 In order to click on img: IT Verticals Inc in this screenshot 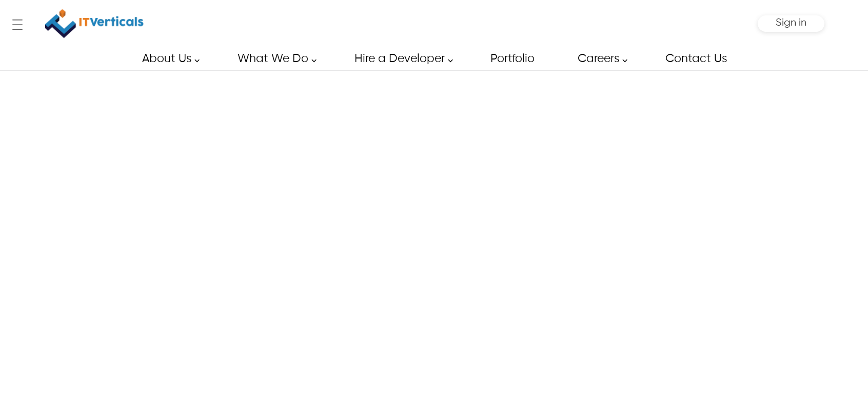, I will do `click(94, 23)`.